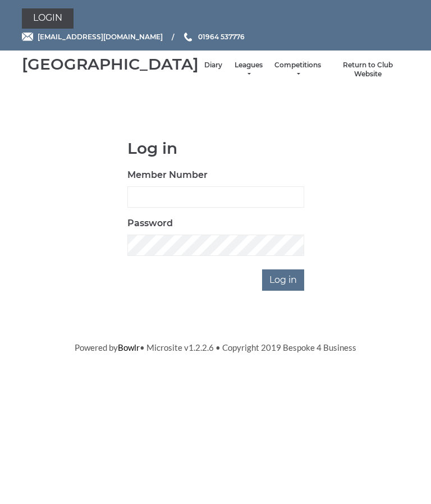 The image size is (431, 504). Describe the element at coordinates (215, 148) in the screenshot. I see `h1: Log in` at that location.